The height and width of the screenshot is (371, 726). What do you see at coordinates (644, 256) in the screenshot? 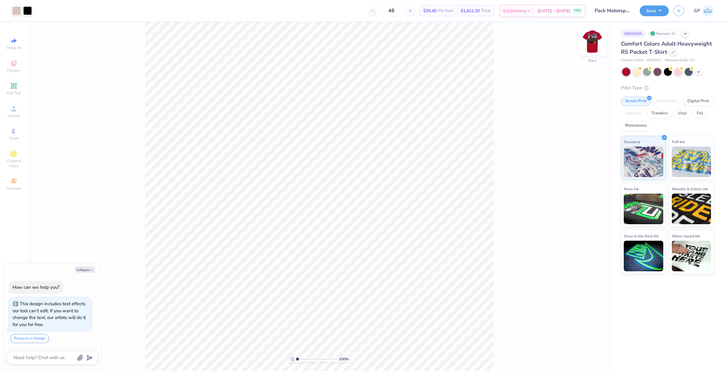
I see `img: Glow in the Dark Ink` at bounding box center [644, 256].